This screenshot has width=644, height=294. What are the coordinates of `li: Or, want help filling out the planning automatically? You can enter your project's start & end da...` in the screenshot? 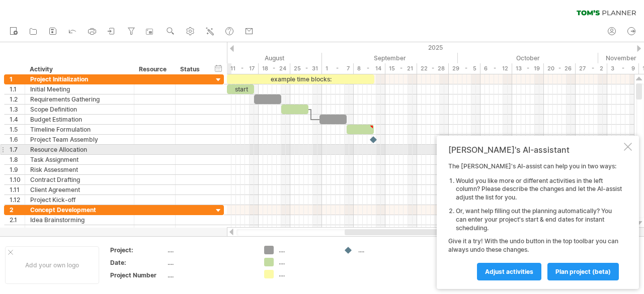 It's located at (539, 220).